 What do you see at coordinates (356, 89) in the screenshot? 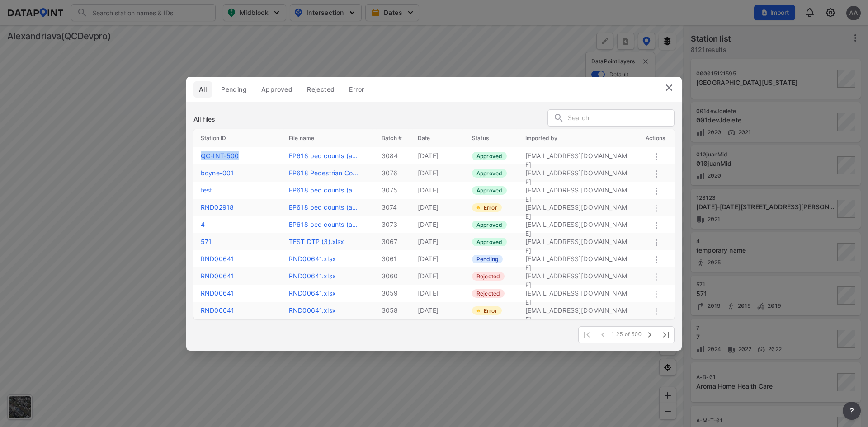
I see `span: Error` at bounding box center [356, 89].